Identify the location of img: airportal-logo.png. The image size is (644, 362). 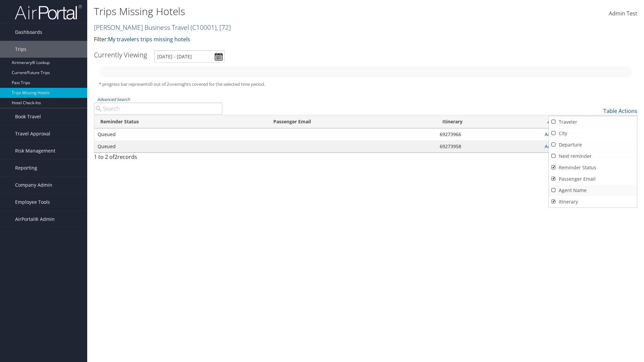
(48, 12).